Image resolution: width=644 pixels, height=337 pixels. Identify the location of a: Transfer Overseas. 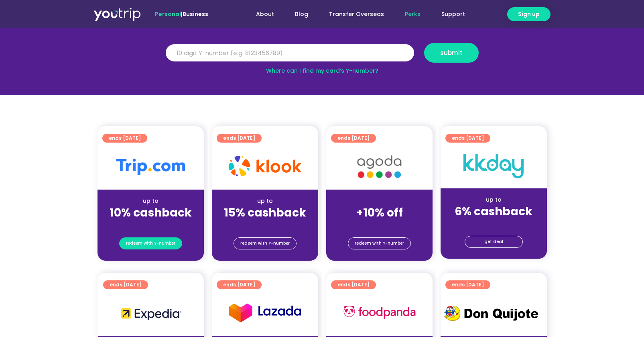
(356, 14).